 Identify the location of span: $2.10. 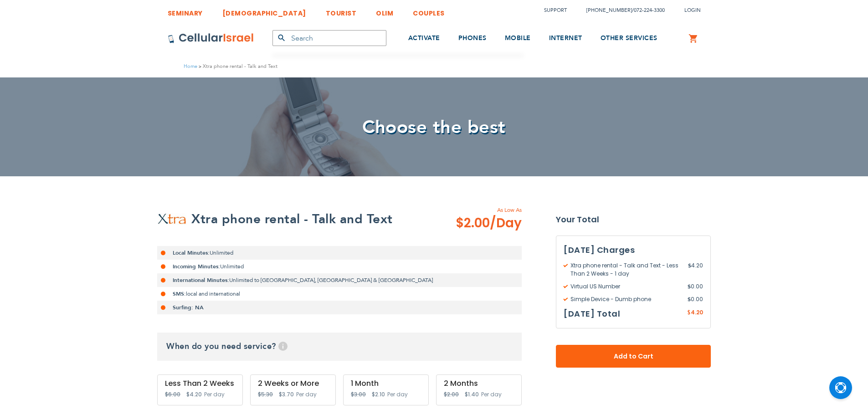
(378, 394).